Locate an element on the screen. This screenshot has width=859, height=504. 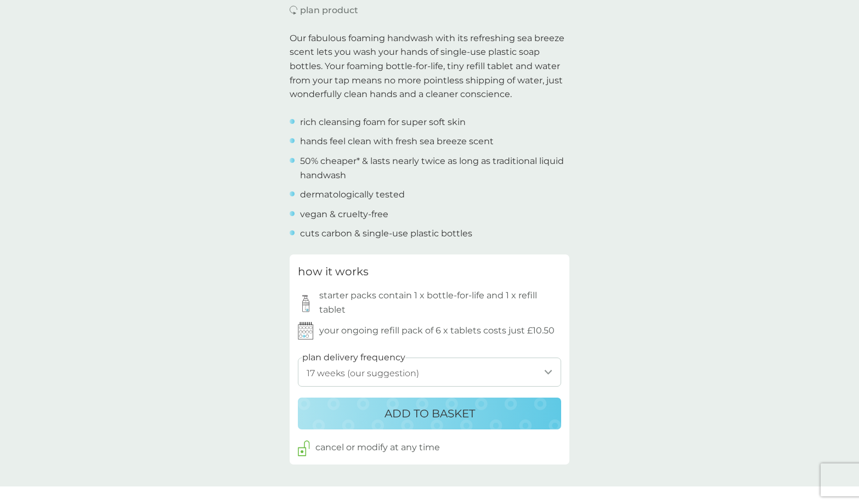
p: starter packs contain 1 x bottle-for-life and 1 x refill tablet is located at coordinates (440, 302).